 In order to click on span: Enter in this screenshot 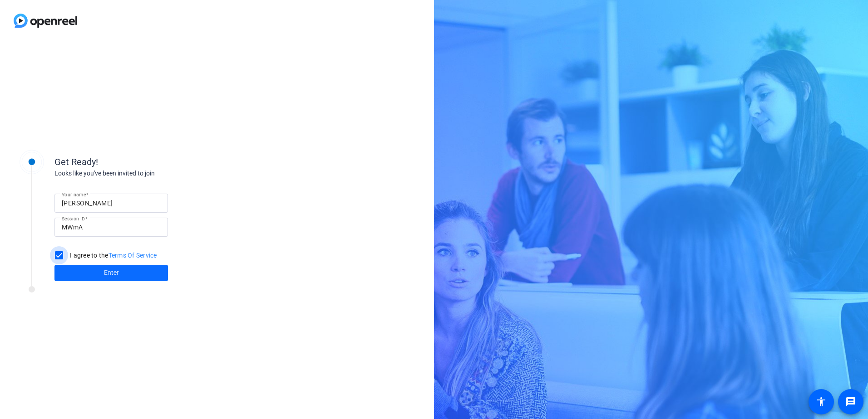, I will do `click(111, 272)`.